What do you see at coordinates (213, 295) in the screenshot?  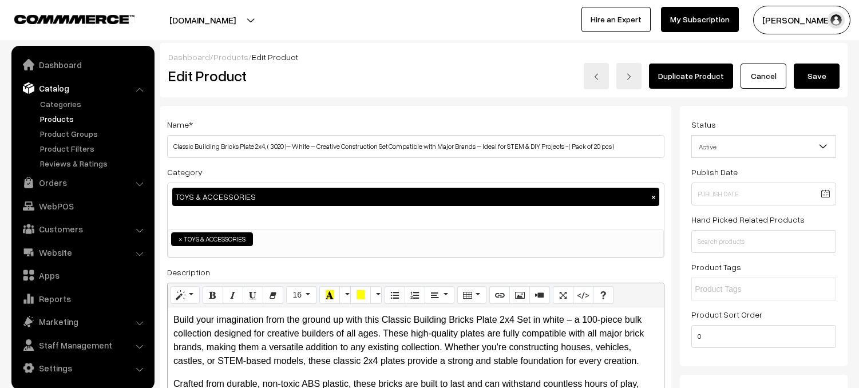 I see `button: Bold (⌘+B)` at bounding box center [213, 295].